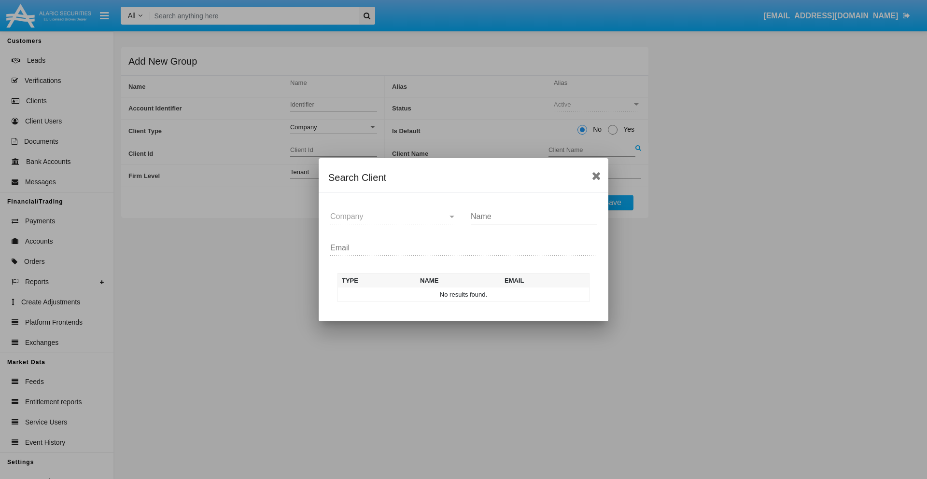  Describe the element at coordinates (458, 281) in the screenshot. I see `th: Name` at that location.